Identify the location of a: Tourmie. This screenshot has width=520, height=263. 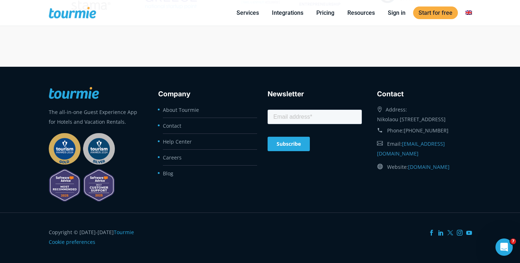
(124, 232).